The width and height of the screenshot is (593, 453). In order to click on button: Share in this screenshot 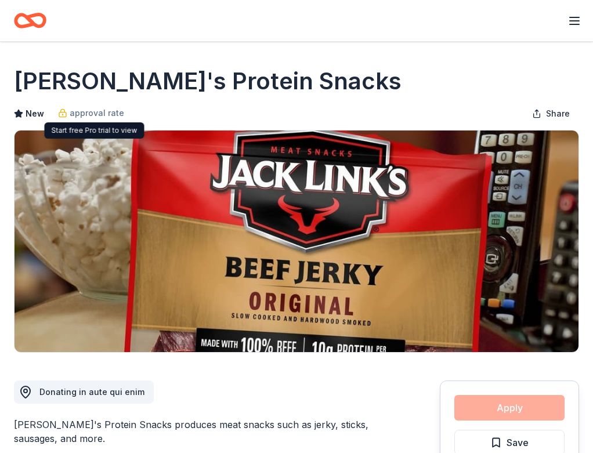, I will do `click(550, 114)`.